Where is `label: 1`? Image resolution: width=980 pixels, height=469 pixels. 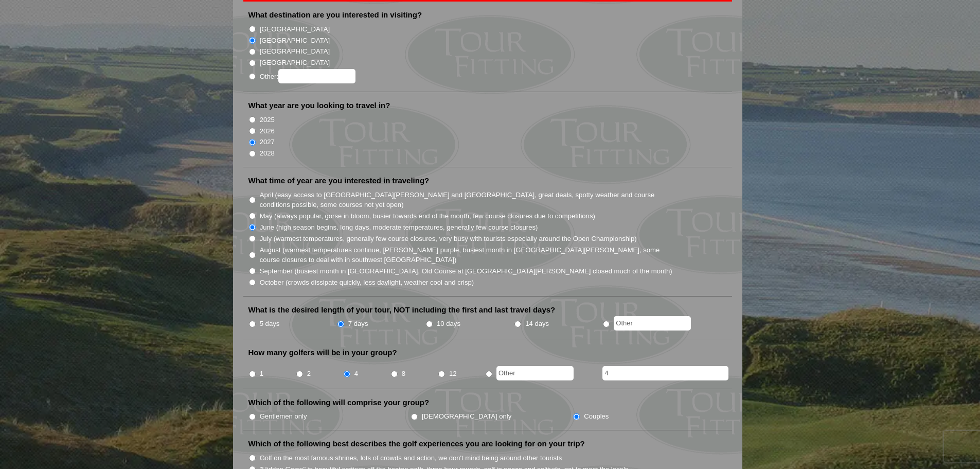
label: 1 is located at coordinates (261, 374).